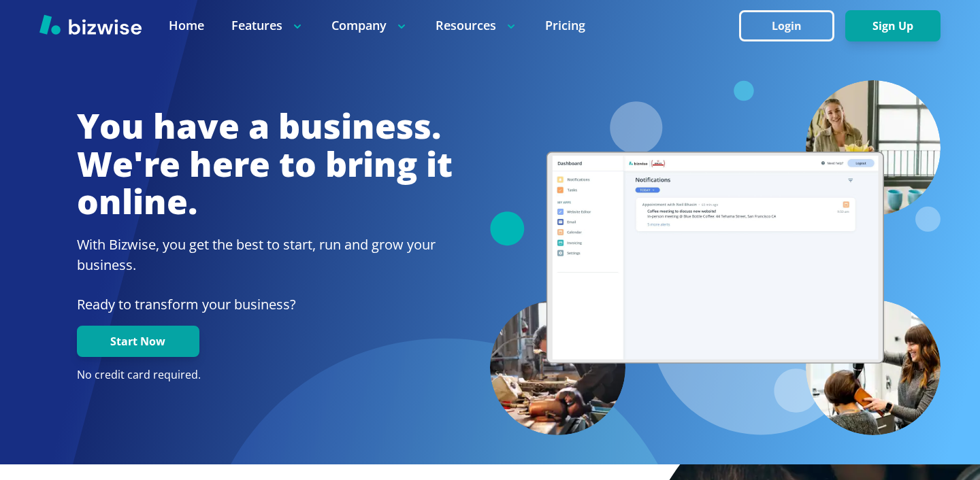  I want to click on h1: You have a business. We're here to bring it online., so click(265, 164).